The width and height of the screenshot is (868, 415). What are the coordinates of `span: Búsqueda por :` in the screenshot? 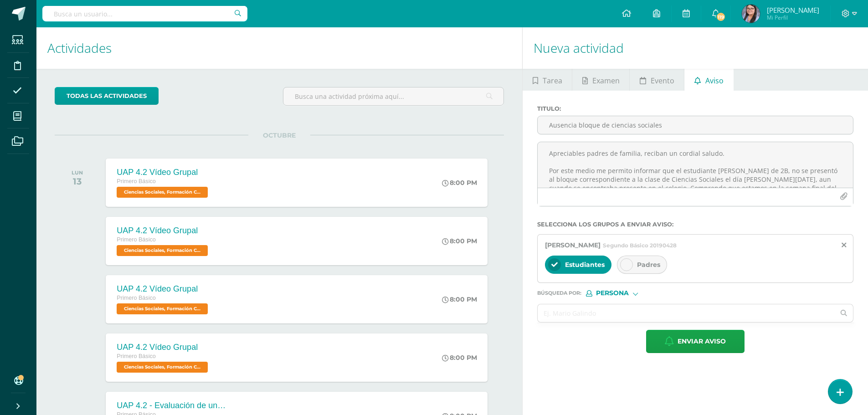 It's located at (559, 293).